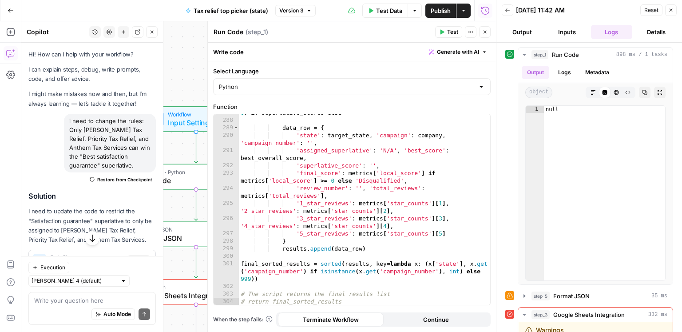 The width and height of the screenshot is (682, 332). I want to click on span: Workflow, so click(194, 114).